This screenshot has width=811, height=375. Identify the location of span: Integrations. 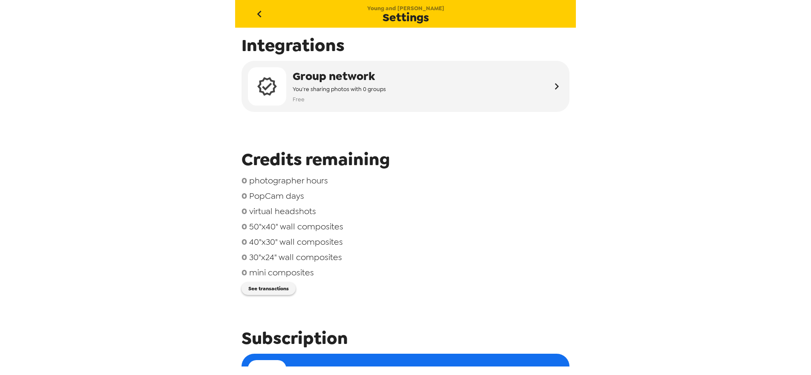
(405, 45).